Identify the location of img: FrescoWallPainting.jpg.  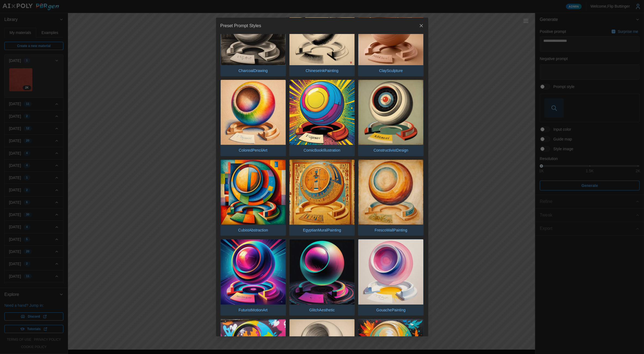
(391, 192).